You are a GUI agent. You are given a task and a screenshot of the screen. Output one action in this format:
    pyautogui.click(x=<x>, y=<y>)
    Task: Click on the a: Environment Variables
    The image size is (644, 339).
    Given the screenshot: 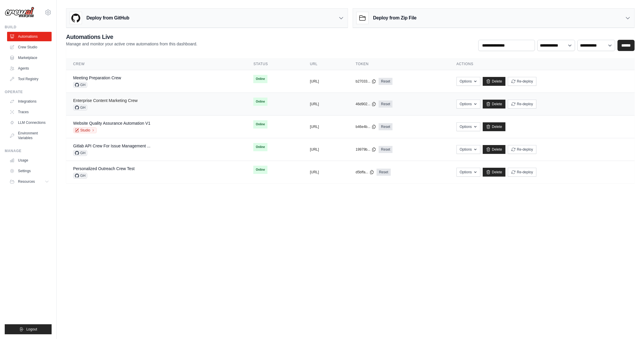 What is the action you would take?
    pyautogui.click(x=29, y=135)
    